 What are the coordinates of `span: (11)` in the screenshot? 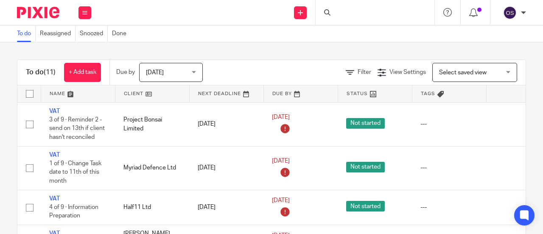 It's located at (50, 72).